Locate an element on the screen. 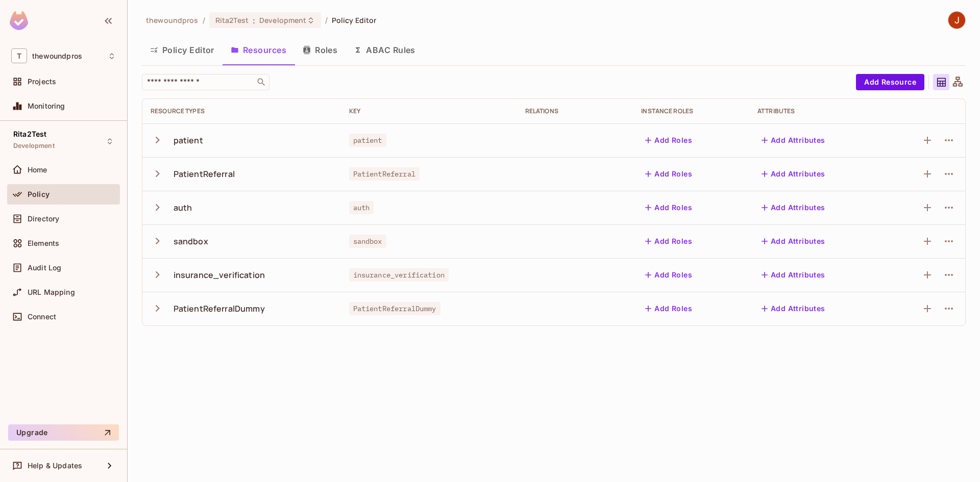 This screenshot has width=980, height=482. span: Help & Updates is located at coordinates (55, 466).